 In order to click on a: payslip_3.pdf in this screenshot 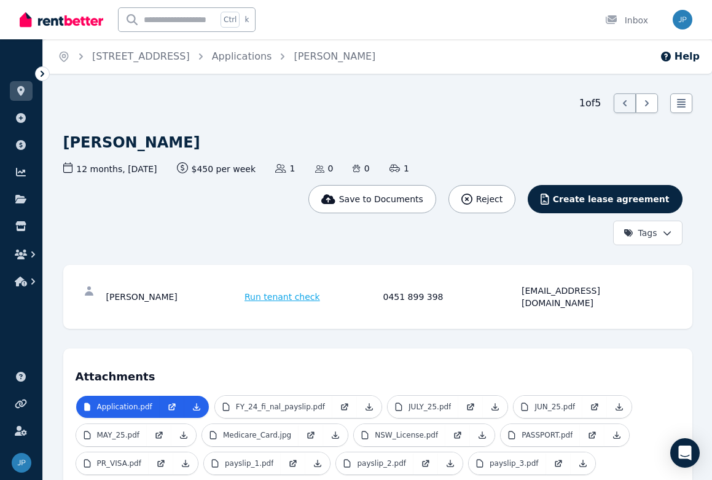, I will do `click(507, 463)`.